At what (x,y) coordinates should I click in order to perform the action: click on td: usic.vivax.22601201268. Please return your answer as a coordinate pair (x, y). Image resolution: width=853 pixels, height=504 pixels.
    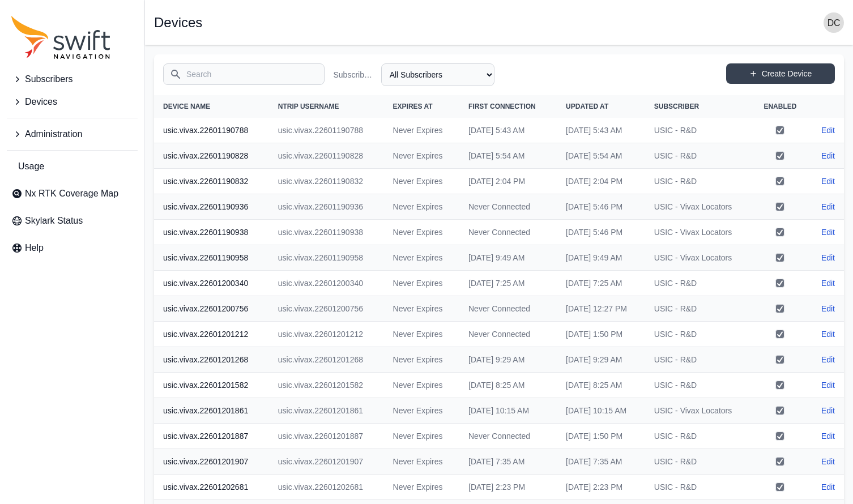
    Looking at the image, I should click on (327, 360).